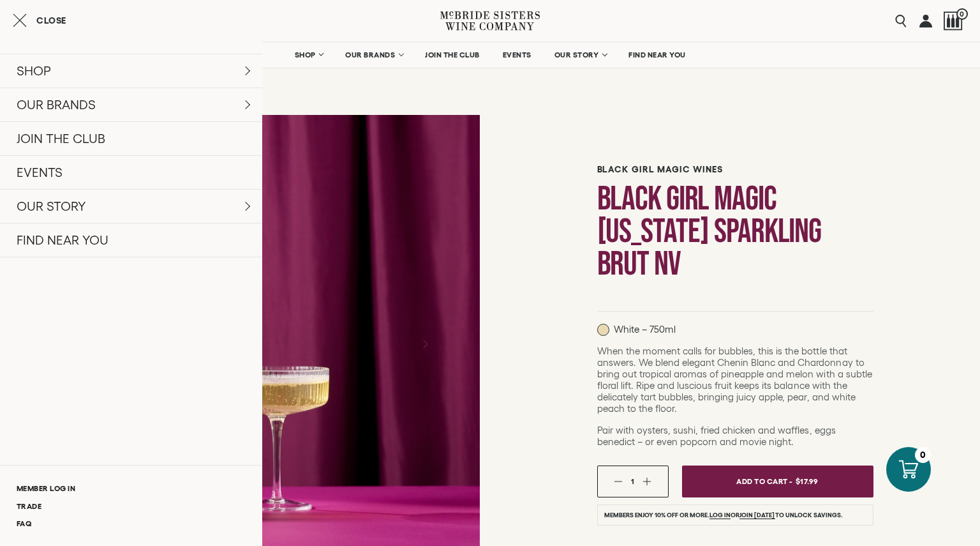 The width and height of the screenshot is (980, 546). I want to click on span: OUR BRANDS, so click(370, 55).